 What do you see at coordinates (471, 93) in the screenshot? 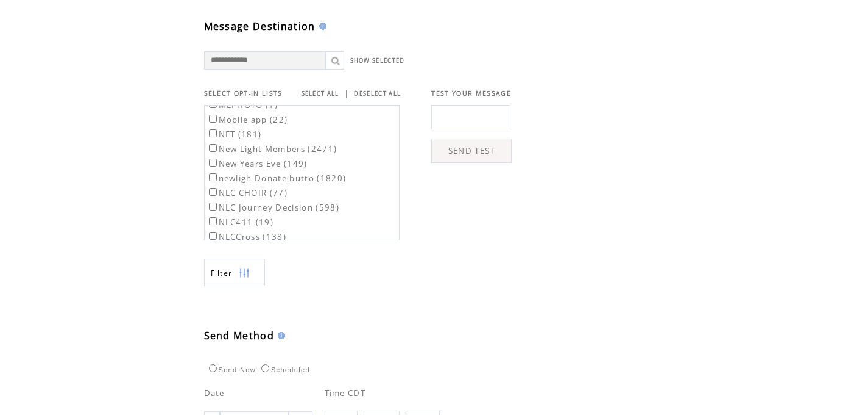
I see `span: TEST YOUR MESSAGE` at bounding box center [471, 93].